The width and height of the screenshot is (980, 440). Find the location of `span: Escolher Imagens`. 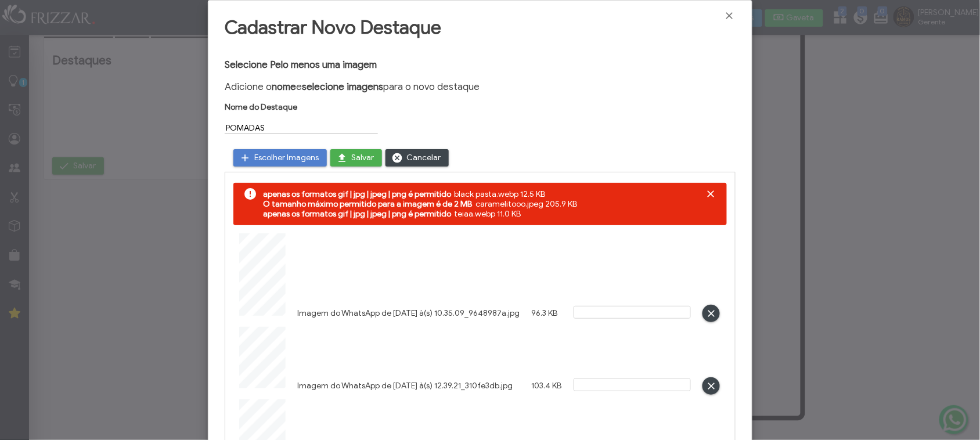

span: Escolher Imagens is located at coordinates (286, 158).